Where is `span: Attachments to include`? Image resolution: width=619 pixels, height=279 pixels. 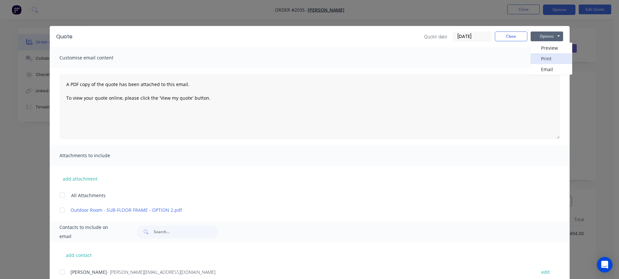 span: Attachments to include is located at coordinates (95, 156).